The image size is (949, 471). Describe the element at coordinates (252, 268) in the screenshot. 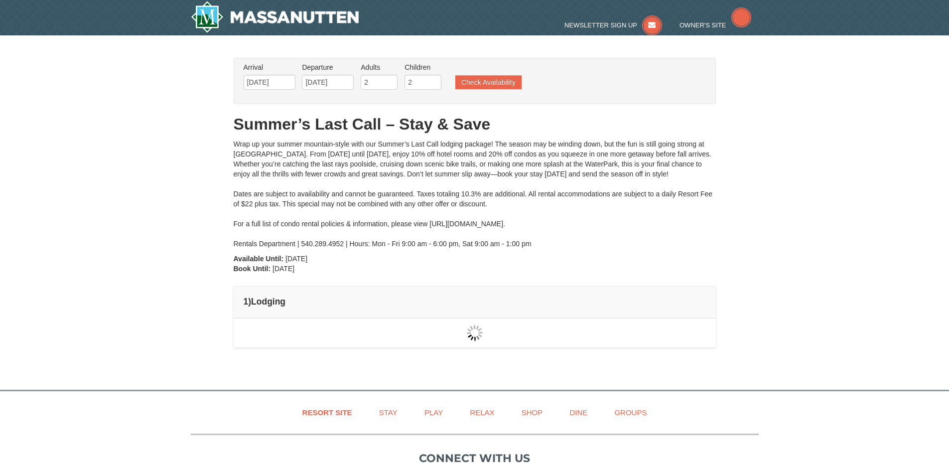

I see `strong: Book Until:` at that location.